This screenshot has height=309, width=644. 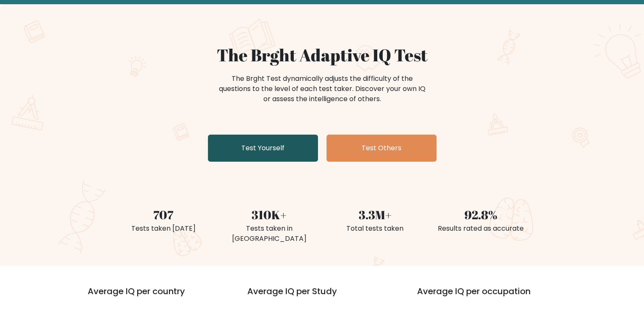 I want to click on h3: Average IQ per occupation, so click(x=491, y=296).